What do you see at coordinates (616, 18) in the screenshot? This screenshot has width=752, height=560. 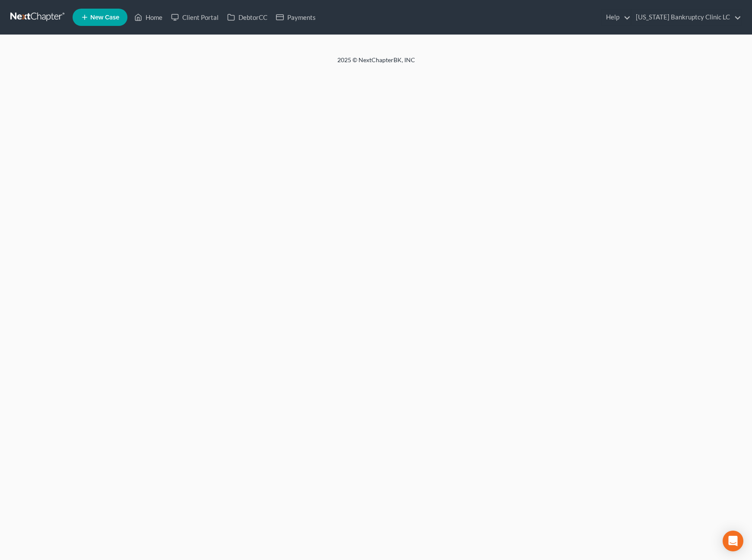 I see `a: Help` at bounding box center [616, 18].